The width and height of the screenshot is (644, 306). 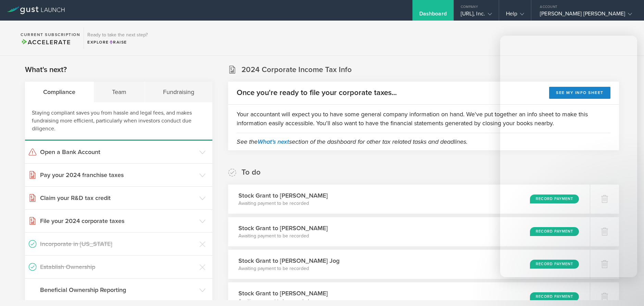 What do you see at coordinates (118, 198) in the screenshot?
I see `h3: Claim your R&D tax credit` at bounding box center [118, 198].